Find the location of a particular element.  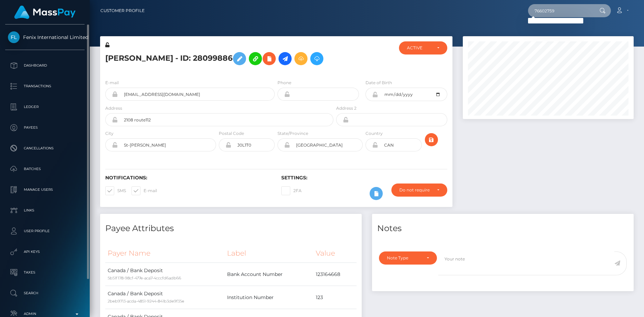

a: Payees is located at coordinates (45, 128).